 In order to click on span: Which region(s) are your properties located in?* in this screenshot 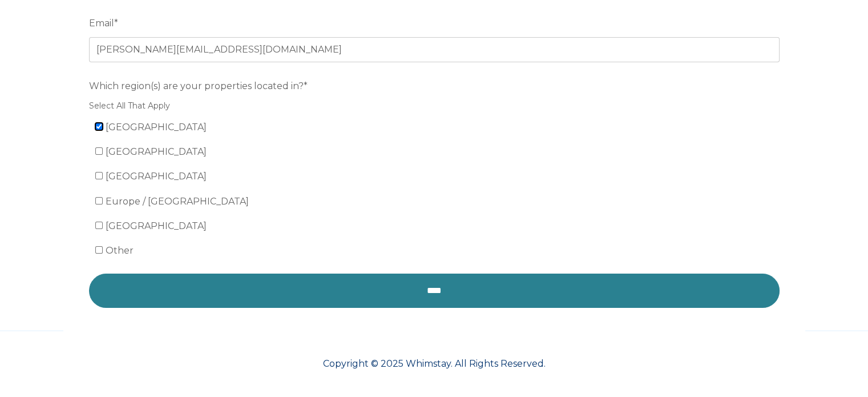, I will do `click(198, 86)`.